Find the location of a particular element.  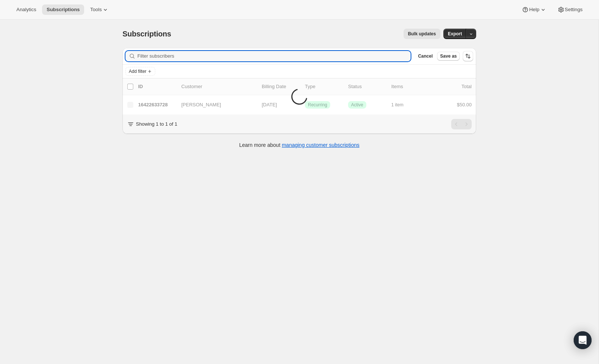

input: Filter subscribers is located at coordinates (274, 56).